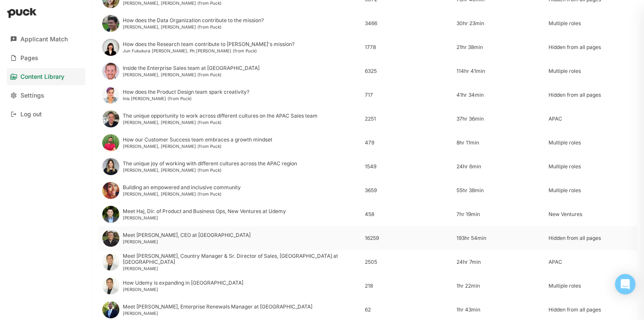 Image resolution: width=644 pixels, height=320 pixels. What do you see at coordinates (30, 58) in the screenshot?
I see `div: Pages` at bounding box center [30, 58].